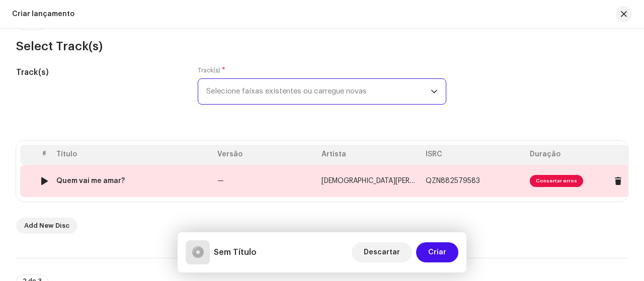 This screenshot has width=644, height=281. Describe the element at coordinates (265, 155) in the screenshot. I see `th: Versão` at that location.